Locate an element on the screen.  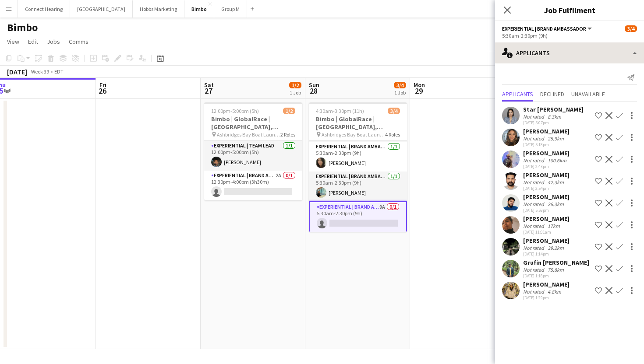
span: Experiential | Brand Ambassador is located at coordinates (544, 29).